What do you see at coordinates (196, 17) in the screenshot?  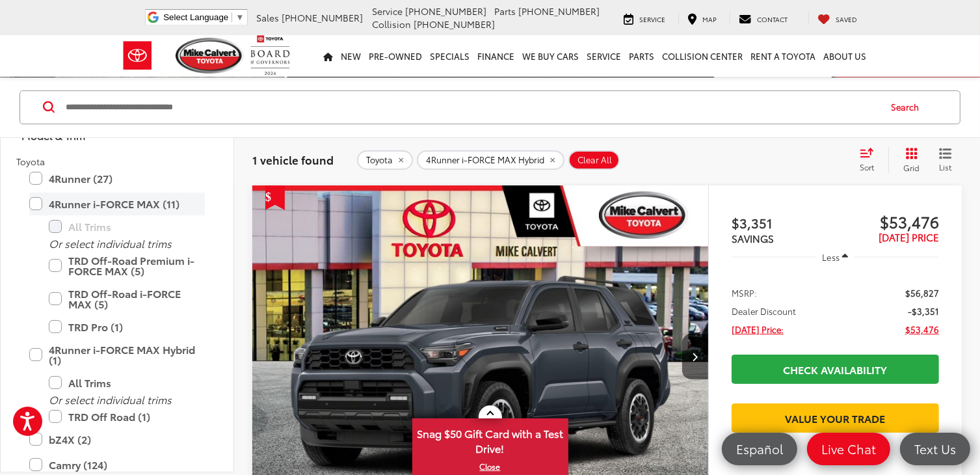 I see `span: Select Language` at bounding box center [196, 17].